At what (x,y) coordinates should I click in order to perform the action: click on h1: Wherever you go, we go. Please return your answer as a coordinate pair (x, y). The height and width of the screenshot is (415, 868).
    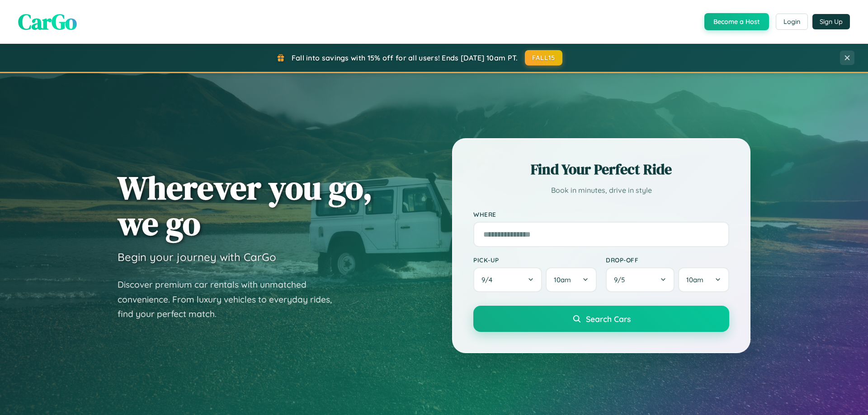
    Looking at the image, I should click on (245, 206).